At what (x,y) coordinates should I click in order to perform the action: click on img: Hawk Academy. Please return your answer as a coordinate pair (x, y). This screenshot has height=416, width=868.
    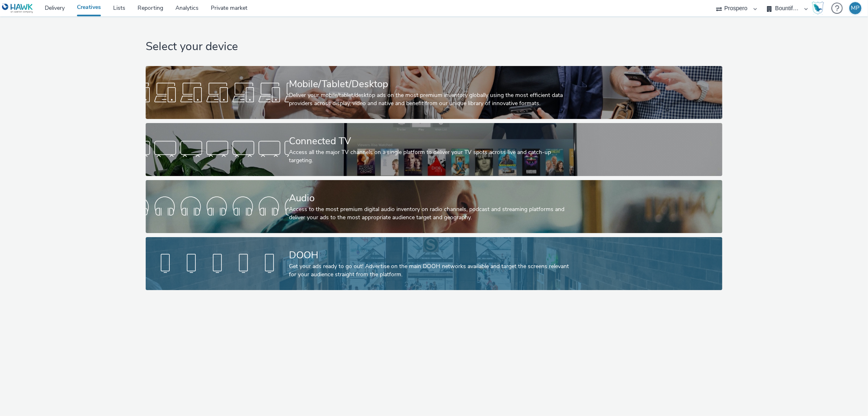
    Looking at the image, I should click on (818, 8).